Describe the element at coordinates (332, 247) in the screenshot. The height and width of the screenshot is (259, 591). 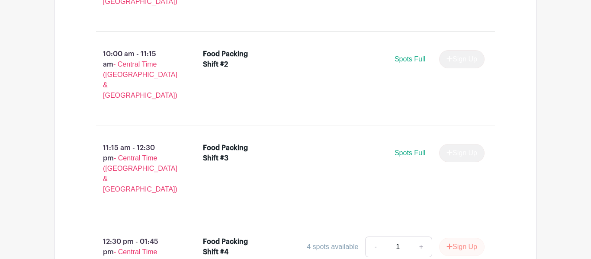
I see `div: 4 spots available` at that location.